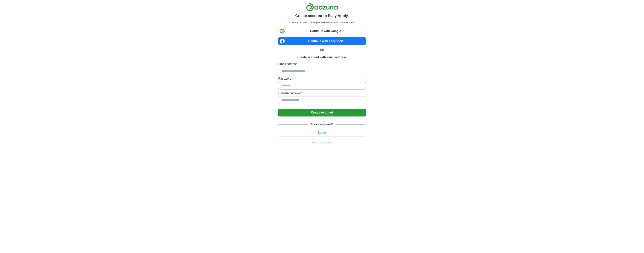 This screenshot has width=644, height=253. What do you see at coordinates (322, 64) in the screenshot?
I see `label: Email address` at bounding box center [322, 64].